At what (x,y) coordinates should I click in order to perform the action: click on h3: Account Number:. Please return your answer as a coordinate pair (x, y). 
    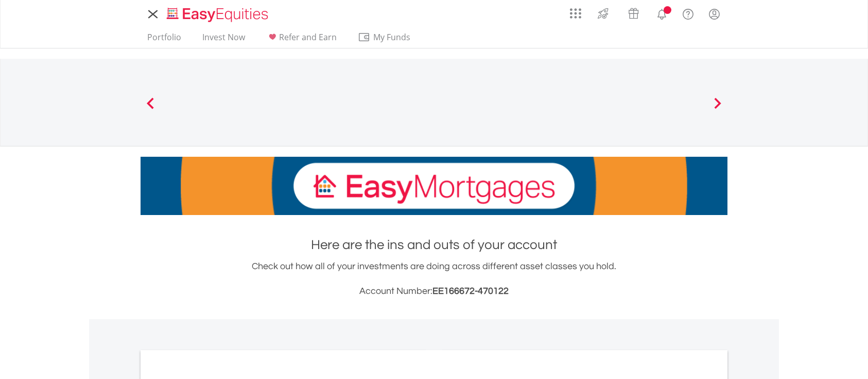
    Looking at the image, I should click on (434, 291).